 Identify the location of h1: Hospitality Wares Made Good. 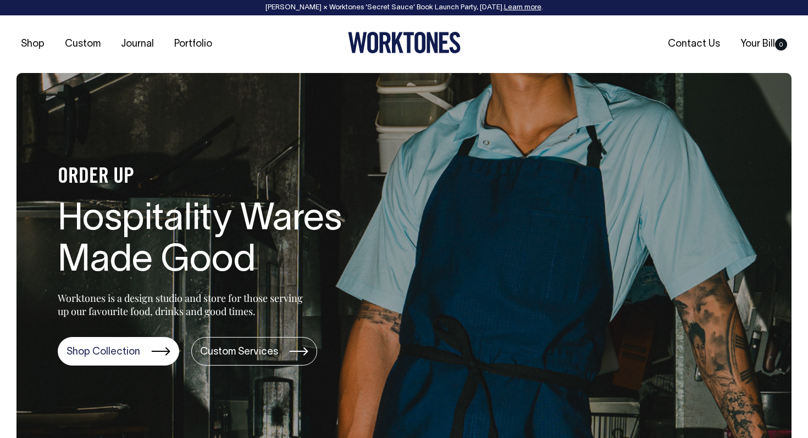
(234, 241).